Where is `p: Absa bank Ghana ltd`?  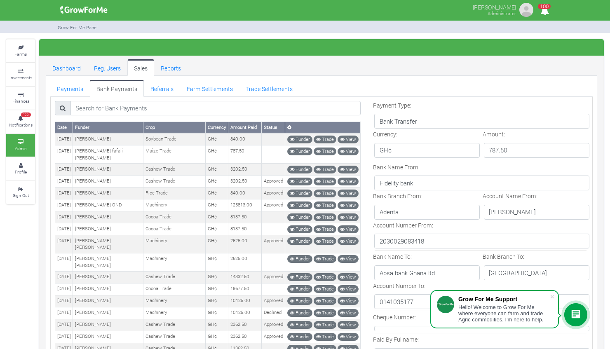
p: Absa bank Ghana ltd is located at coordinates (427, 273).